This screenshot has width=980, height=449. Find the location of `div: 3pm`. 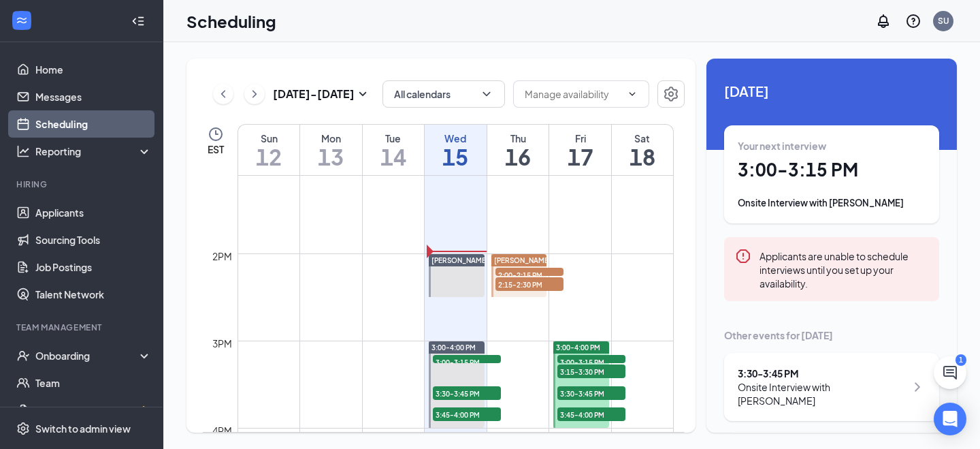

div: 3pm is located at coordinates (222, 344).